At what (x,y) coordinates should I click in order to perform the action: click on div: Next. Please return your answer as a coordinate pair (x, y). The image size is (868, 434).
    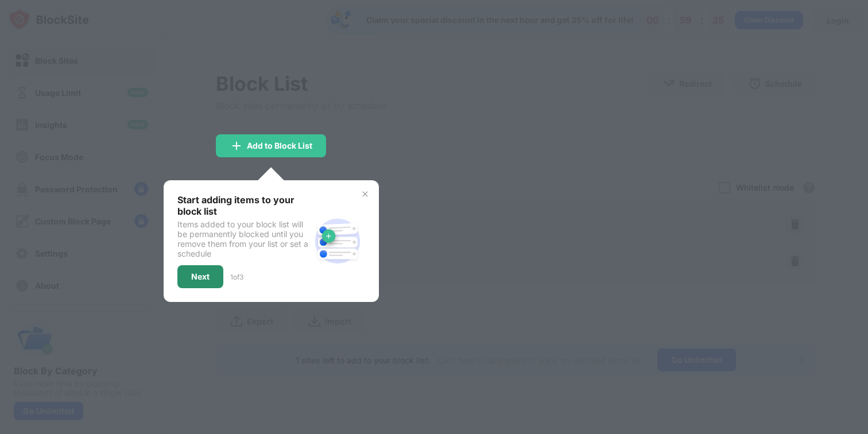
    Looking at the image, I should click on (200, 276).